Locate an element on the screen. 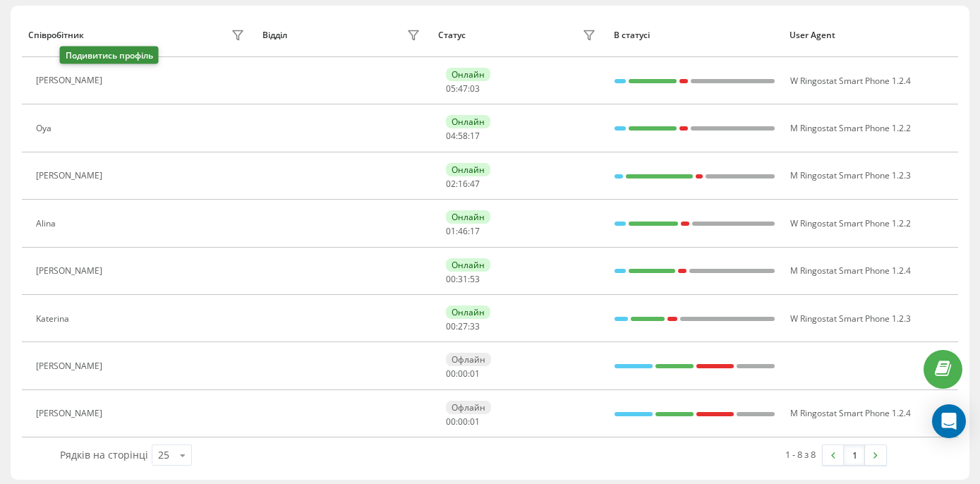 The image size is (980, 484). span: W Ringostat Smart Phone 1.2.2 is located at coordinates (850, 223).